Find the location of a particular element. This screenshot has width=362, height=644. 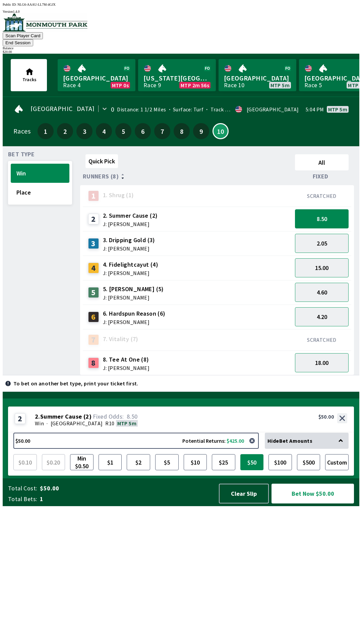

div: Races is located at coordinates (22, 131).